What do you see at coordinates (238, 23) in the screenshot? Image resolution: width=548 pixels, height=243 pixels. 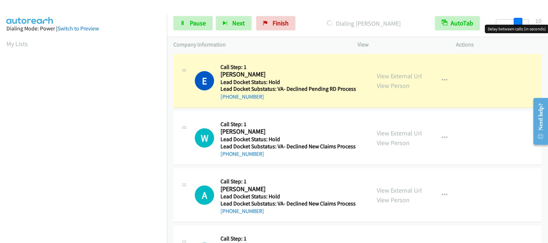 I see `span: Next` at bounding box center [238, 23].